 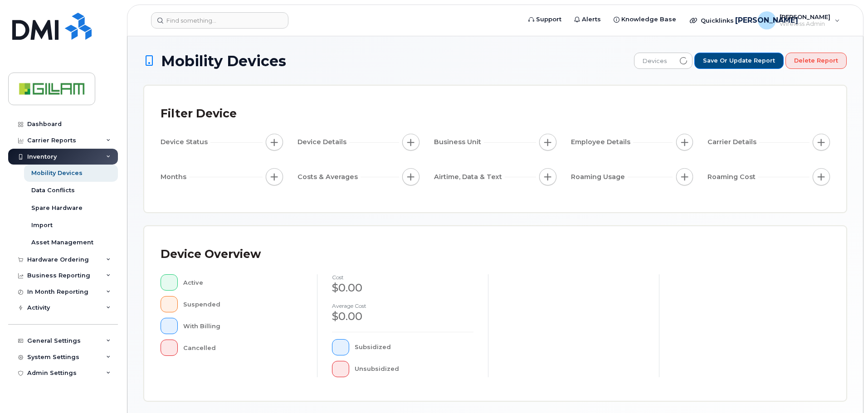 I want to click on div: Cancelled, so click(x=243, y=348).